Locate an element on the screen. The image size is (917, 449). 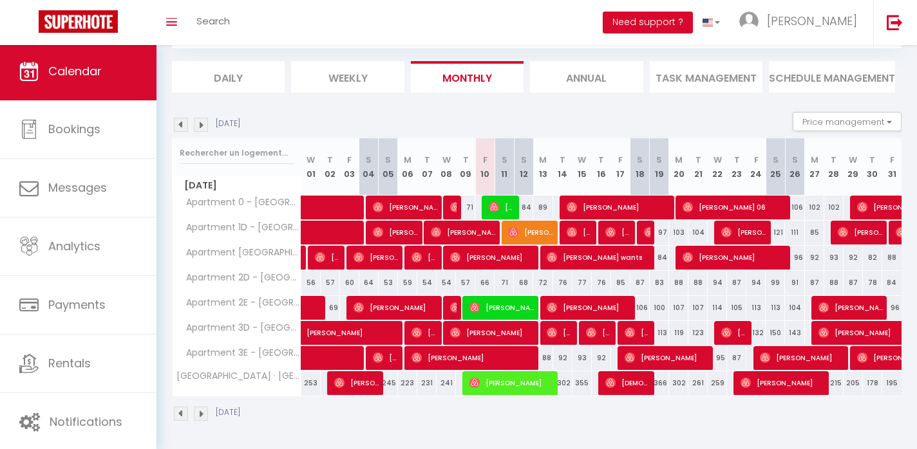
th: 16 is located at coordinates (601, 167).